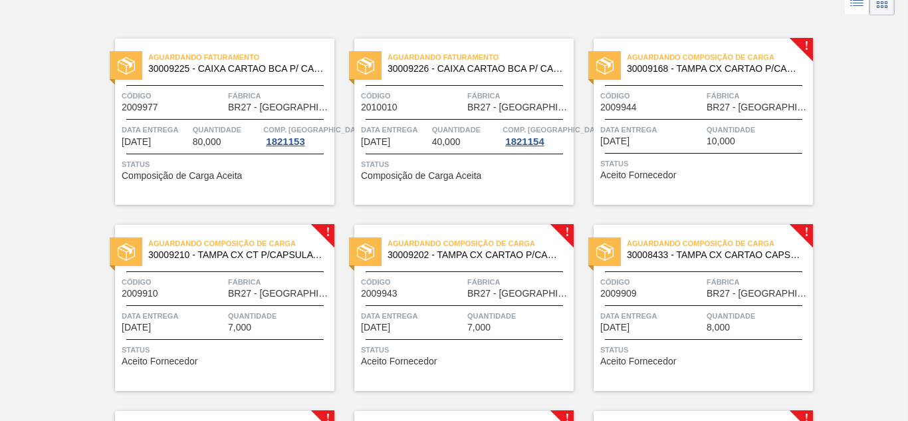 This screenshot has height=421, width=908. What do you see at coordinates (524, 142) in the screenshot?
I see `div: 1821154` at bounding box center [524, 142].